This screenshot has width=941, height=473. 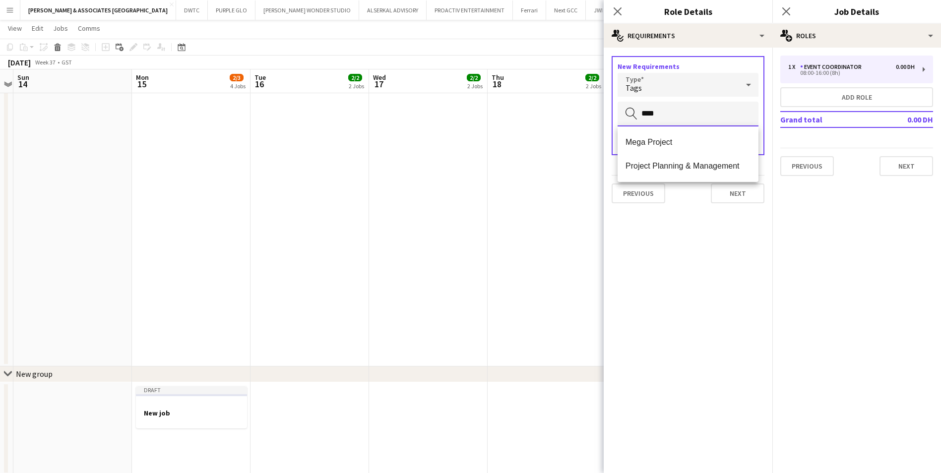 What do you see at coordinates (688, 36) in the screenshot?
I see `div: Requirements` at bounding box center [688, 36].